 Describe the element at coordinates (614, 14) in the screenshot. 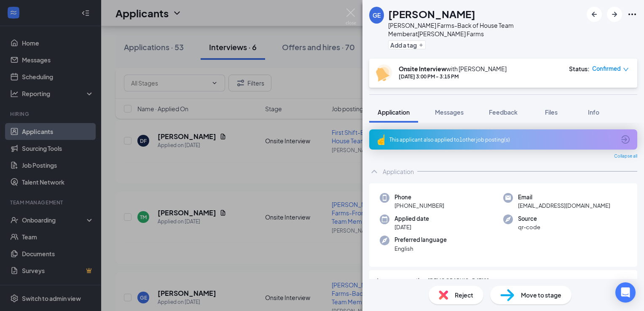

I see `svg: ArrowRight` at that location.